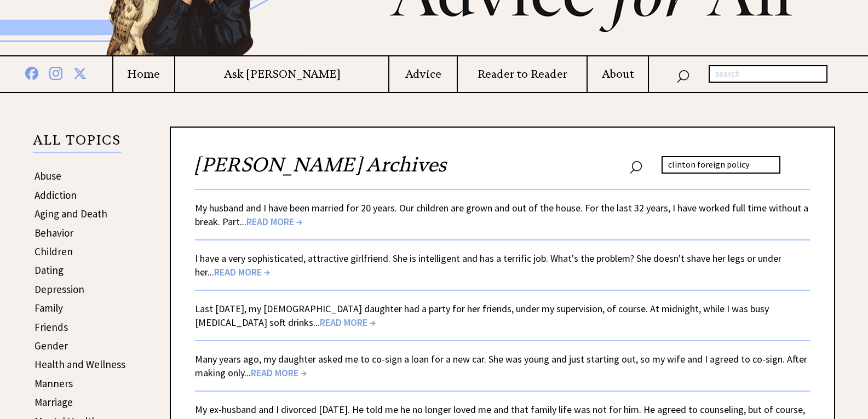  Describe the element at coordinates (48, 176) in the screenshot. I see `a: Abuse` at that location.